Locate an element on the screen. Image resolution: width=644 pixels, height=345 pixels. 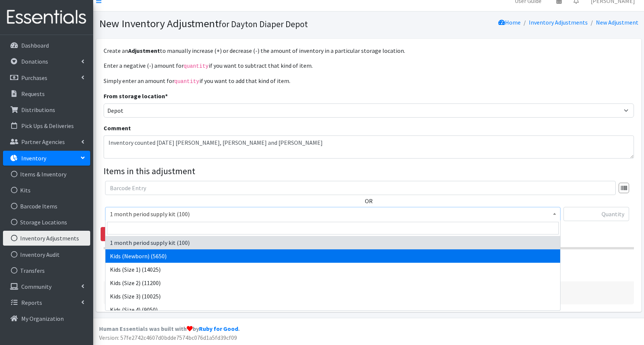
p: My Organization is located at coordinates (43, 319).